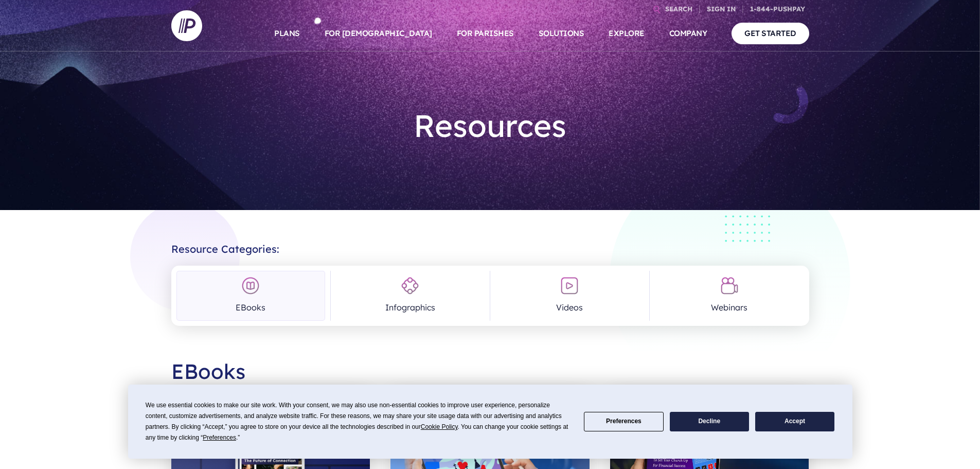  Describe the element at coordinates (729, 296) in the screenshot. I see `a: Webinars` at that location.